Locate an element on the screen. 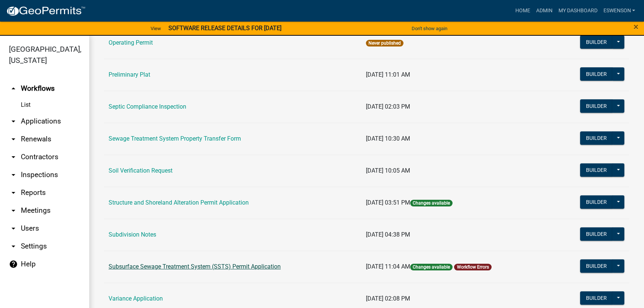 The width and height of the screenshot is (644, 308). a: My Dashboard is located at coordinates (578, 11).